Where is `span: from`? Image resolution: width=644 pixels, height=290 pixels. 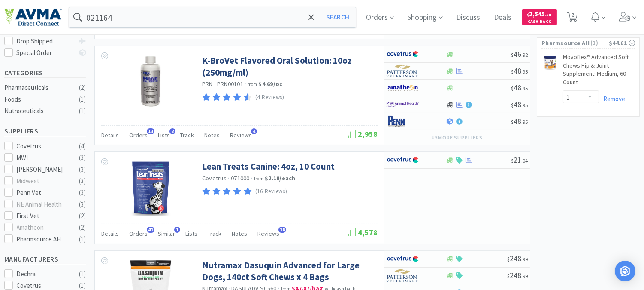 span: from is located at coordinates (259, 179).